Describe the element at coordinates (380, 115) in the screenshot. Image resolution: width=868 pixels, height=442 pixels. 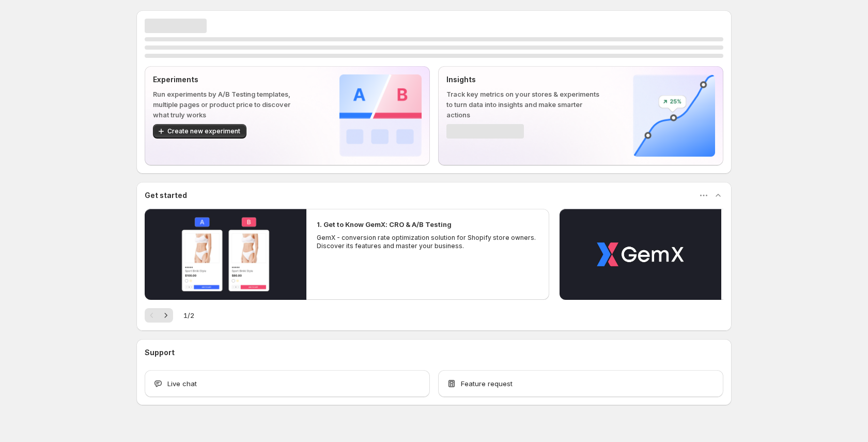
I see `img: Experiments` at that location.